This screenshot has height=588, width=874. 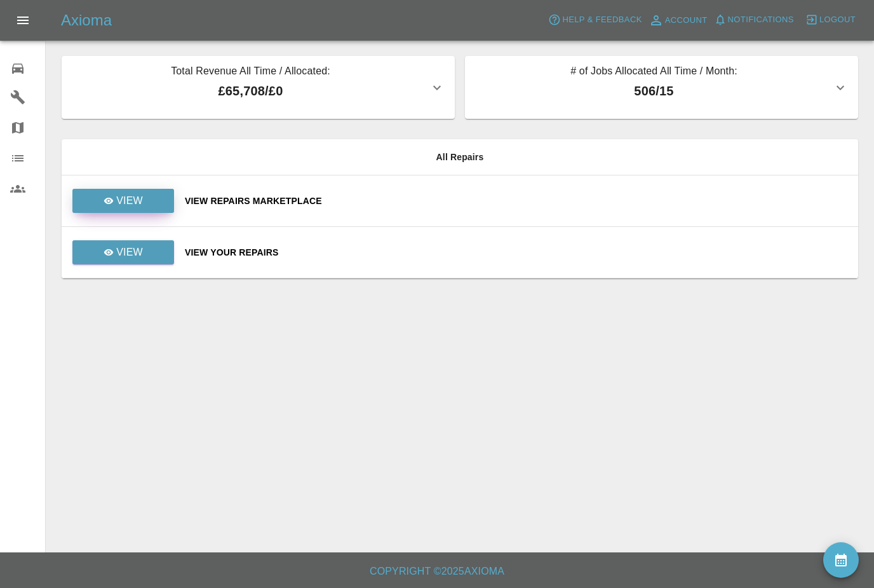 I want to click on th: All Repairs, so click(x=460, y=157).